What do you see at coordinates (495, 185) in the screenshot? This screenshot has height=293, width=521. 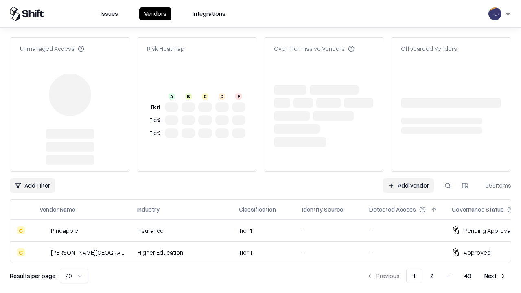 I see `div: 965 items` at bounding box center [495, 185].